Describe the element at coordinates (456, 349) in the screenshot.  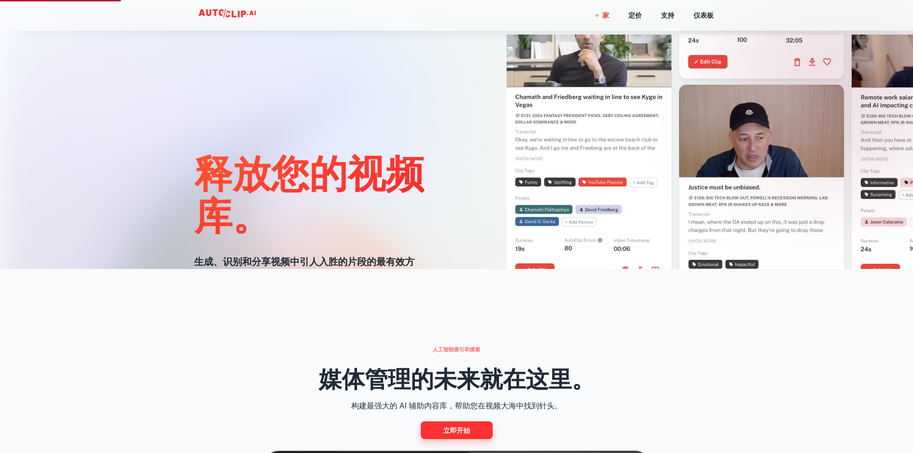
I see `font: 人工智能索引和搜索` at that location.